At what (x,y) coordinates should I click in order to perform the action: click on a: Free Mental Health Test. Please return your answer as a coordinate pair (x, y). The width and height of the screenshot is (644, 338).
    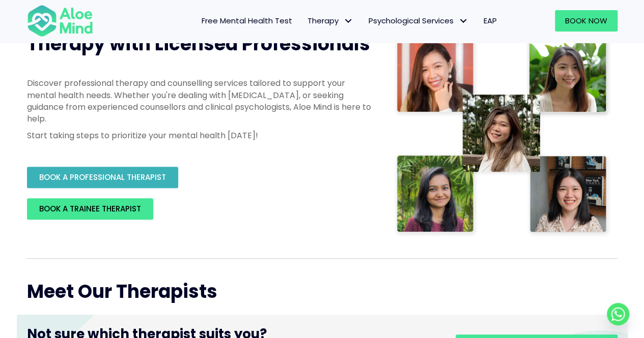
    Looking at the image, I should click on (247, 21).